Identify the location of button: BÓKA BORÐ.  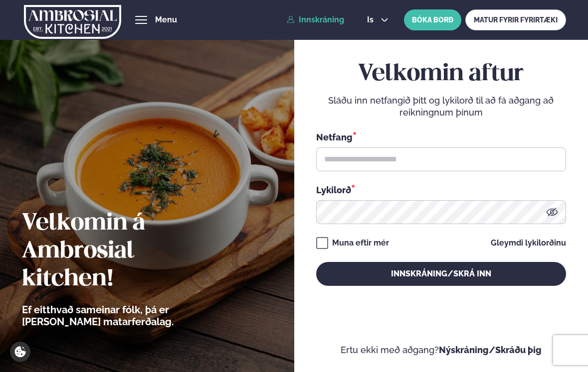
(432, 20).